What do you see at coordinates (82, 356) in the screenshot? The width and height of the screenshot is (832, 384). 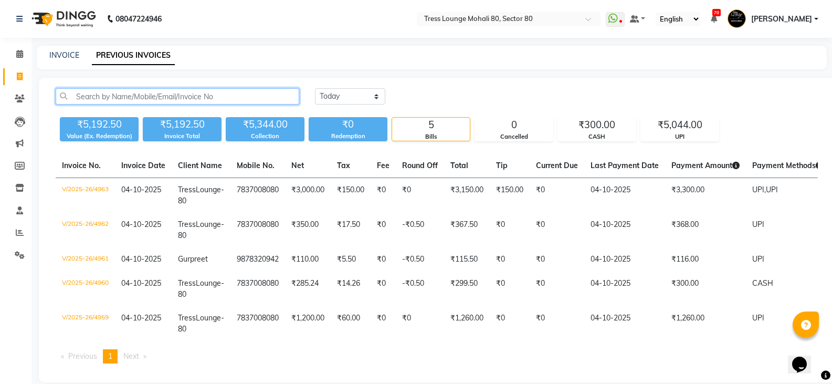 I see `span: Previous` at bounding box center [82, 356].